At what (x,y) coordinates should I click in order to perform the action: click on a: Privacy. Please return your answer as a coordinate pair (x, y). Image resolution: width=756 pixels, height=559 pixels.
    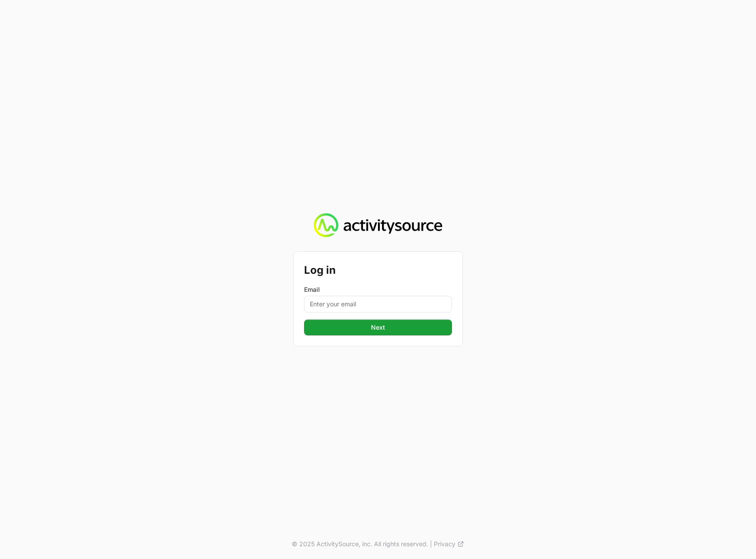
    Looking at the image, I should click on (449, 544).